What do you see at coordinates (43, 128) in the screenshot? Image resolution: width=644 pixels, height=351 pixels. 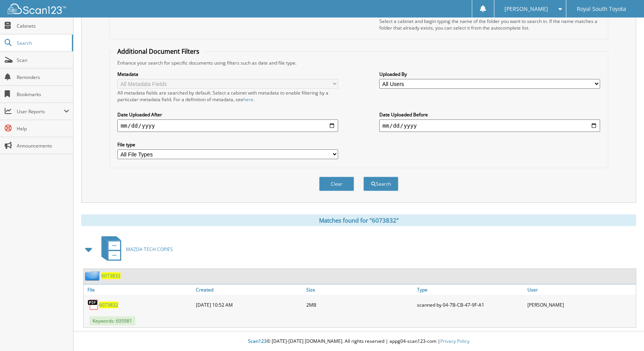 I see `span: Help` at bounding box center [43, 128].